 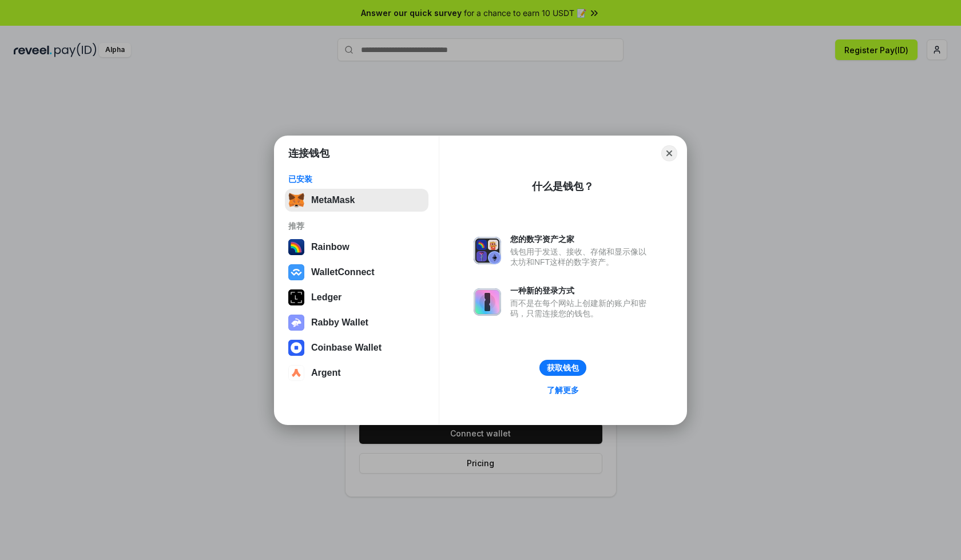 I want to click on div: 已安装, so click(x=356, y=179).